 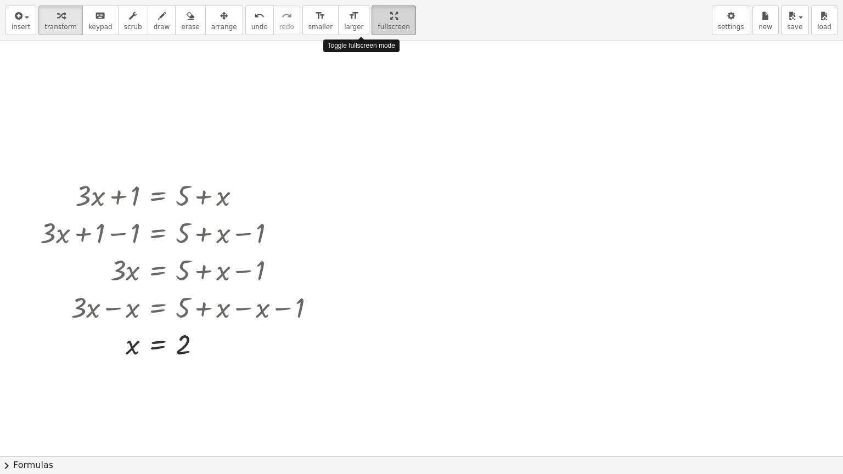 What do you see at coordinates (354, 20) in the screenshot?
I see `button: format_sizelarger` at bounding box center [354, 20].